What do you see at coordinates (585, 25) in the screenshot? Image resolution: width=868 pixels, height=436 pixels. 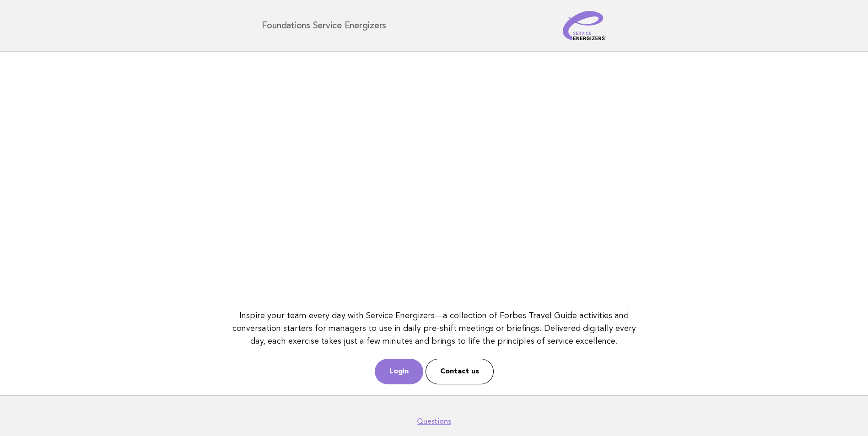 I see `img: Service Energizers` at bounding box center [585, 25].